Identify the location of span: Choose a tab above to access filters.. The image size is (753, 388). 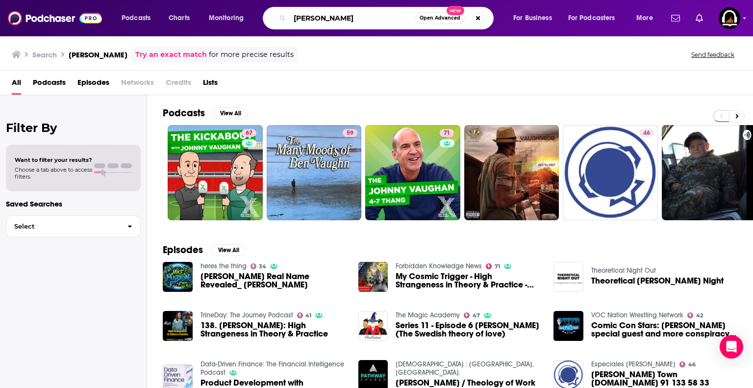
(53, 173).